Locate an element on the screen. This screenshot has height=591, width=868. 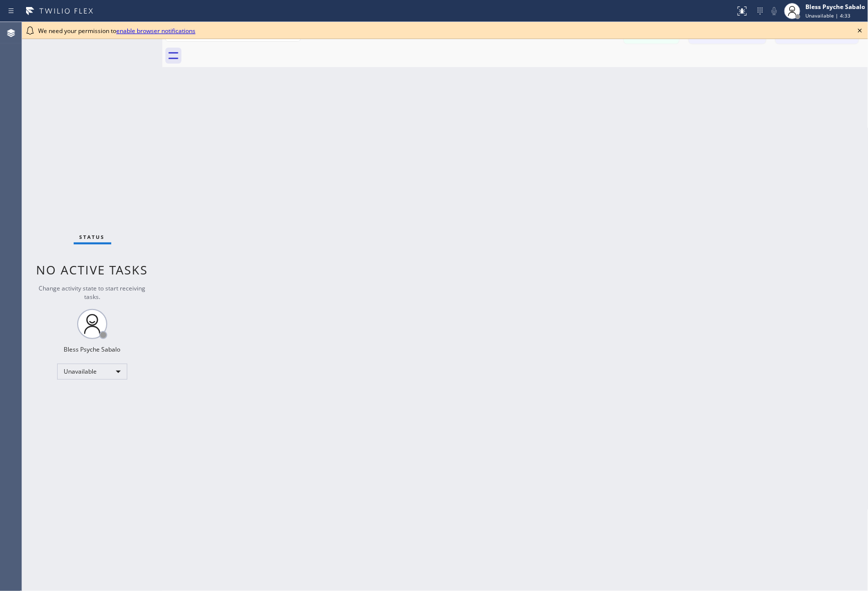
span: Unavailable | 4:33 is located at coordinates (828, 16).